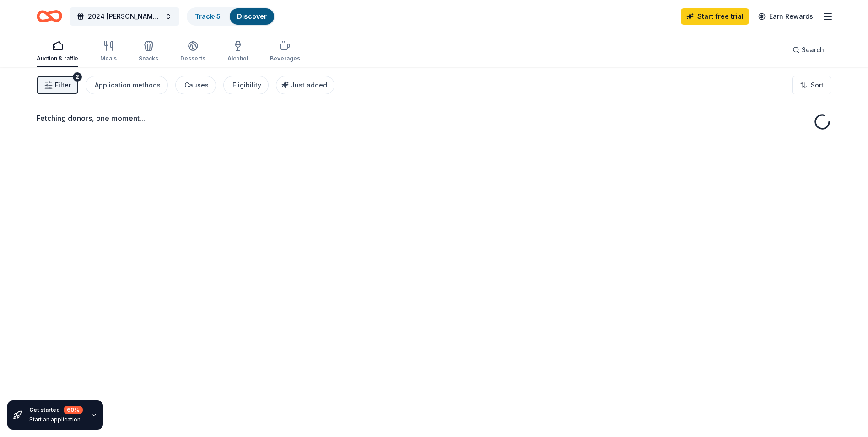 The width and height of the screenshot is (868, 437). I want to click on div: Alcohol, so click(237, 58).